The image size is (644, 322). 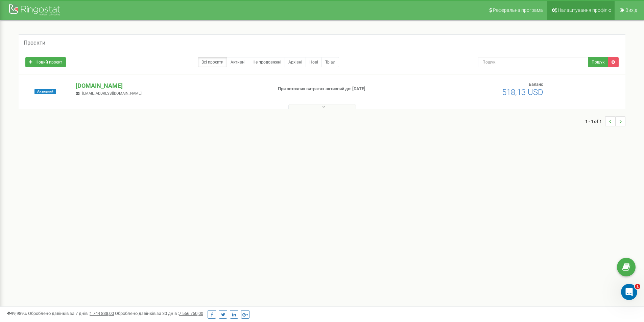 I want to click on button: Пошук, so click(x=598, y=63).